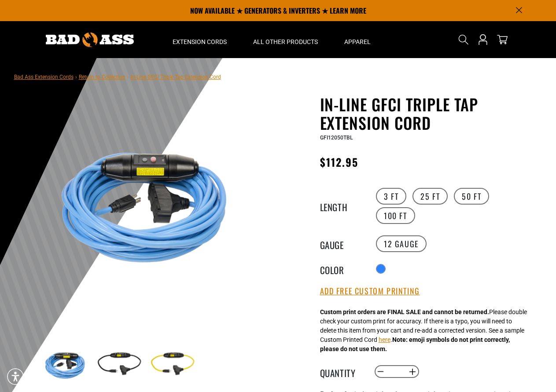  What do you see at coordinates (90, 40) in the screenshot?
I see `img: Bad Ass Extension Cords` at bounding box center [90, 40].